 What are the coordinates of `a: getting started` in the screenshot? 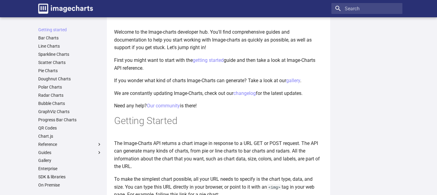 It's located at (208, 60).